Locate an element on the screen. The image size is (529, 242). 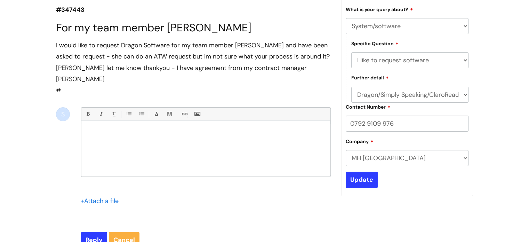
a: 1. Ordered List (Ctrl-Shift-8) is located at coordinates (141, 114).